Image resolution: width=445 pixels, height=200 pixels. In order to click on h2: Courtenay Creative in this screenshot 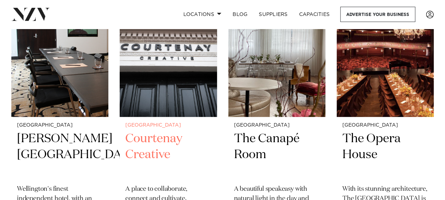, I will do `click(168, 154)`.